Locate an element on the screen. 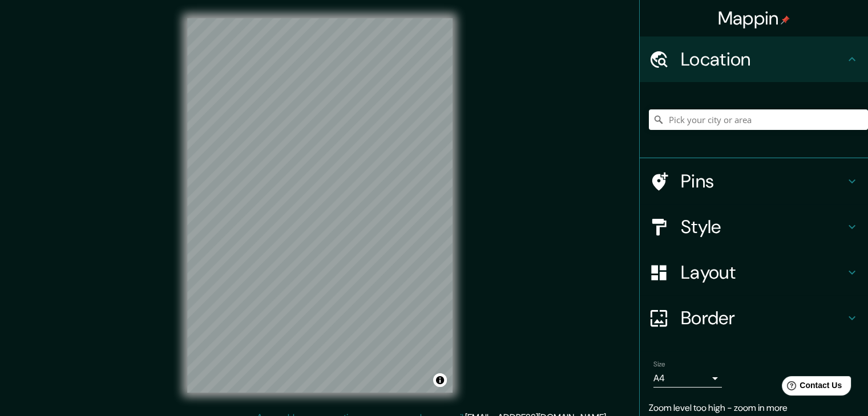  div: Style is located at coordinates (754, 227).